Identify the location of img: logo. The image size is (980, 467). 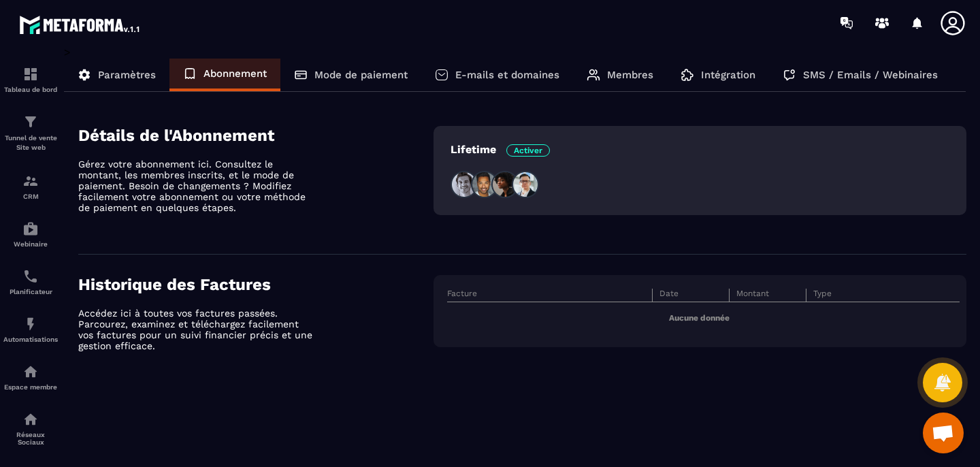
(80, 24).